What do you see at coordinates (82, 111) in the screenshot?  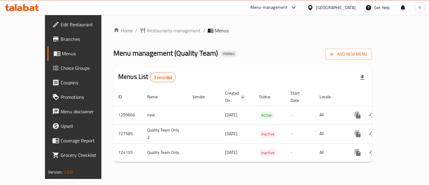 I see `a: Menu disclaimer` at bounding box center [82, 111].